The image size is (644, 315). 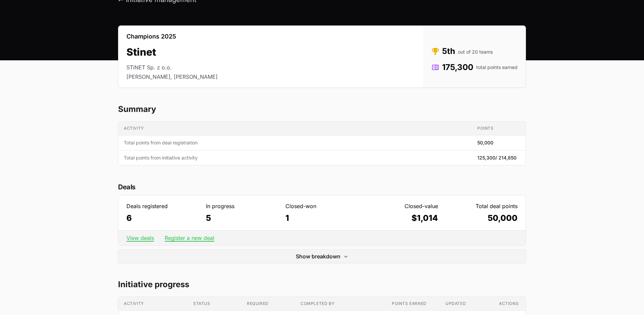 I want to click on a: Register a new deal, so click(x=189, y=238).